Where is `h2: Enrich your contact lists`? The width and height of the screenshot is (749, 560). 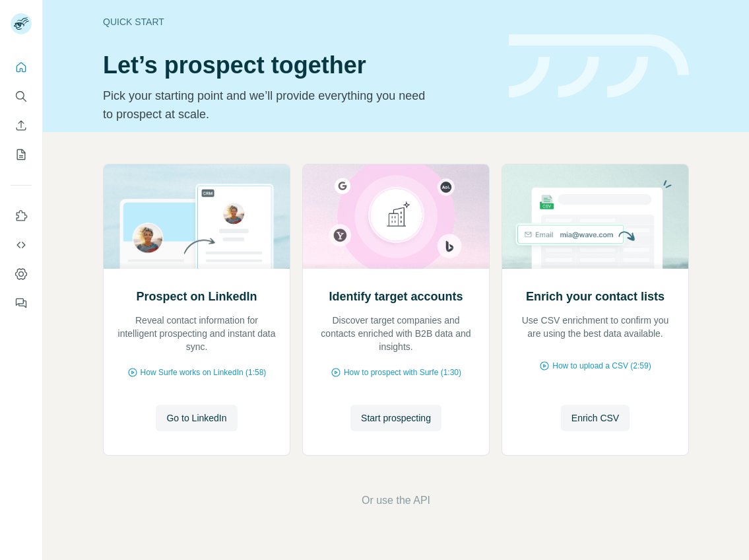 h2: Enrich your contact lists is located at coordinates (595, 297).